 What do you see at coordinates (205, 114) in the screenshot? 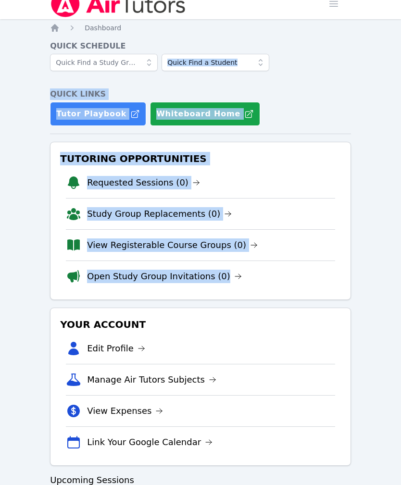
I see `button: Whiteboard Home` at bounding box center [205, 114].